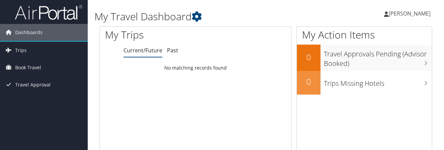 This screenshot has width=444, height=150. What do you see at coordinates (28, 68) in the screenshot?
I see `span: Book Travel` at bounding box center [28, 68].